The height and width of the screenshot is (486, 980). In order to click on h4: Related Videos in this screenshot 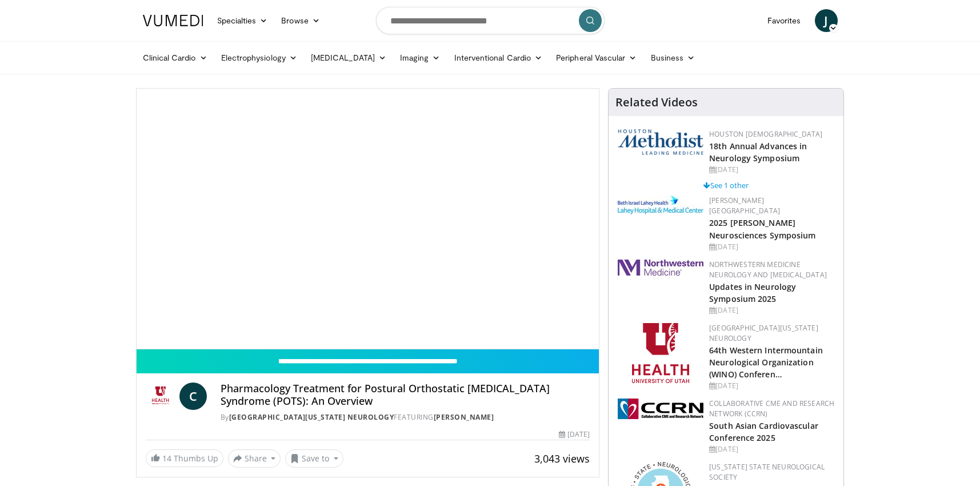, I will do `click(657, 102)`.